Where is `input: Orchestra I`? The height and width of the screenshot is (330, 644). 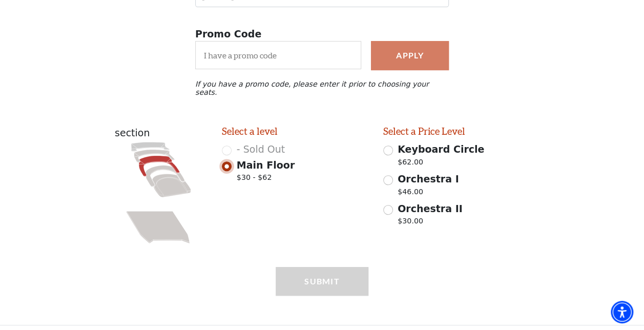
input: Orchestra I is located at coordinates (388, 180).